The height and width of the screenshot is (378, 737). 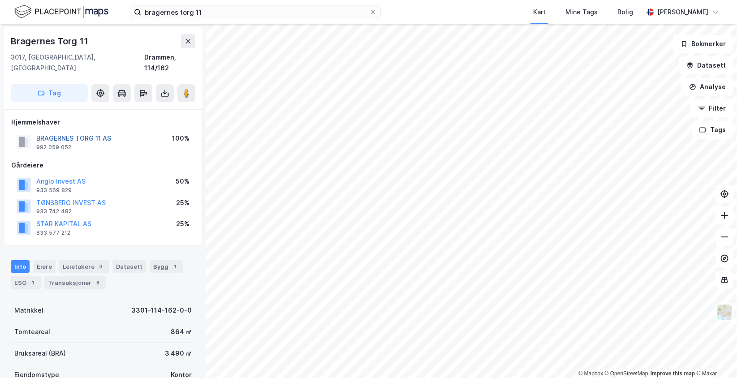 I want to click on div: Bragernes Torg 11, so click(x=50, y=41).